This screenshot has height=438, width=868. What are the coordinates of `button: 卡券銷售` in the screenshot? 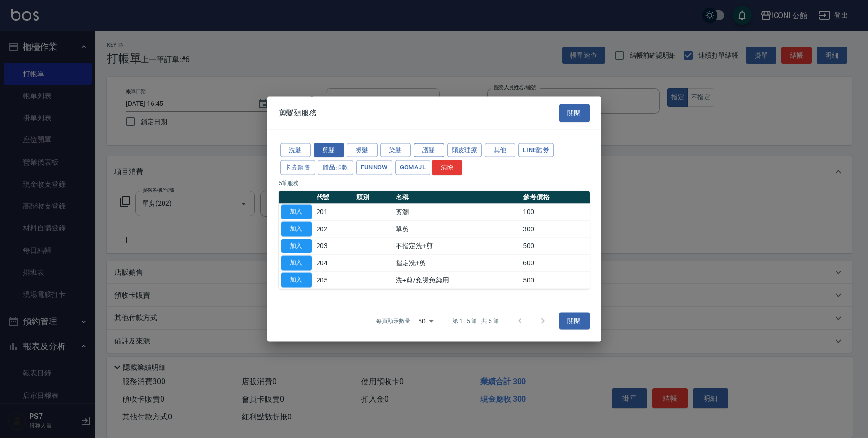 It's located at (298, 167).